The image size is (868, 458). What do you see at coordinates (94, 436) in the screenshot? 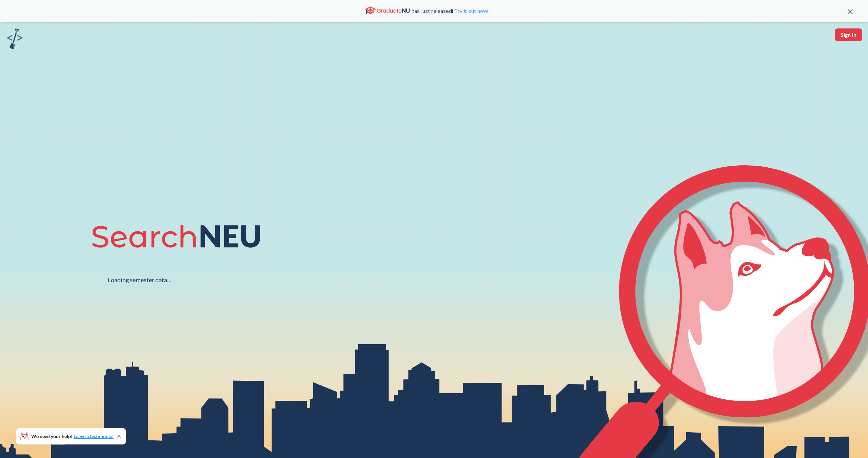
I see `a: Leave a testimonial` at bounding box center [94, 436].